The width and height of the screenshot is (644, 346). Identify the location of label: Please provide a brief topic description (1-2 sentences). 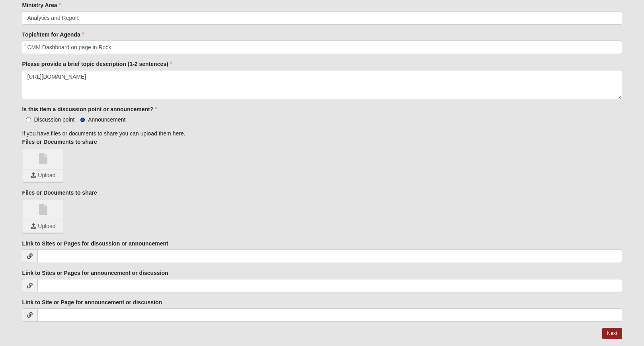
(97, 64).